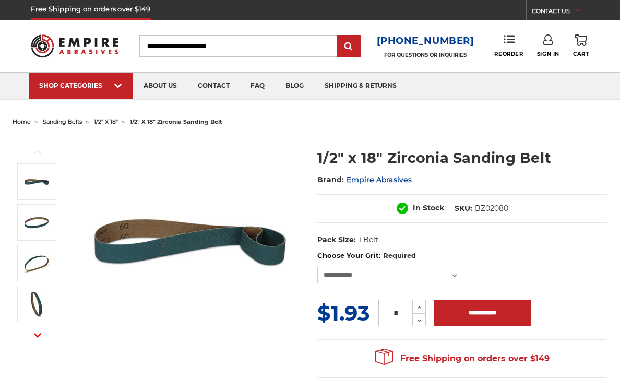 This screenshot has width=620, height=390. What do you see at coordinates (344, 313) in the screenshot?
I see `span: $1.93` at bounding box center [344, 313].